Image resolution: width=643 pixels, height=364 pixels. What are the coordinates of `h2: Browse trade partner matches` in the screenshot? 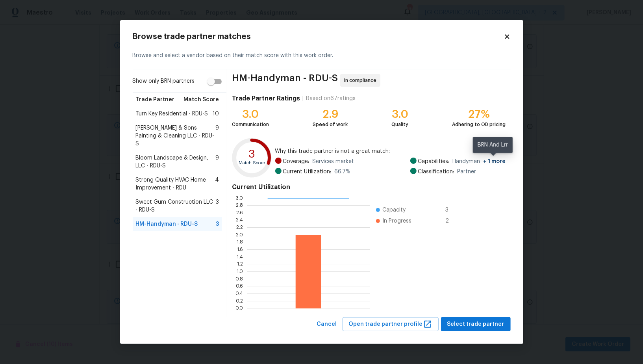 It's located at (318, 37).